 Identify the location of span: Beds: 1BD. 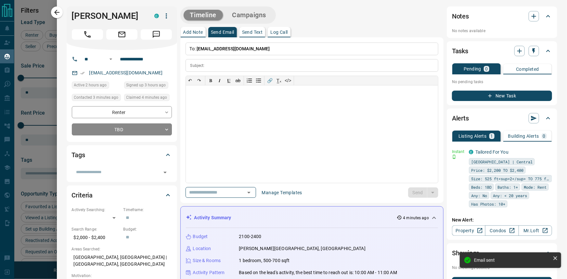
(481, 187).